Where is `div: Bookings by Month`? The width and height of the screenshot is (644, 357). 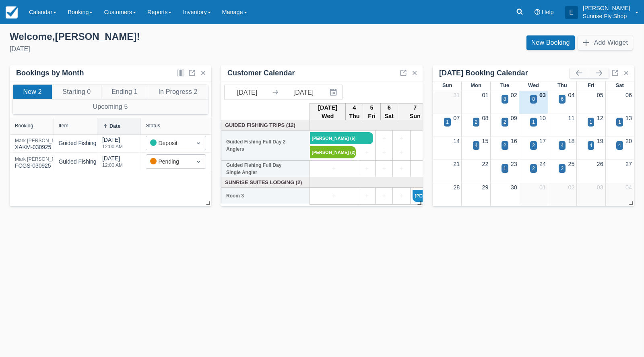
div: Bookings by Month is located at coordinates (50, 73).